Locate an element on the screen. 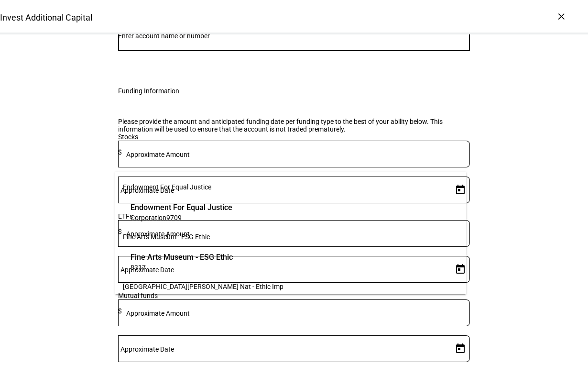  div: Mutual funds is located at coordinates (294, 296).